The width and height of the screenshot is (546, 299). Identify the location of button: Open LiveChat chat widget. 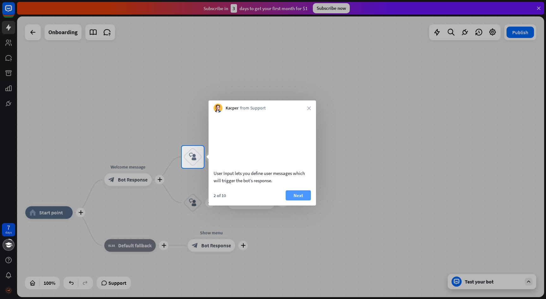
(15, 12).